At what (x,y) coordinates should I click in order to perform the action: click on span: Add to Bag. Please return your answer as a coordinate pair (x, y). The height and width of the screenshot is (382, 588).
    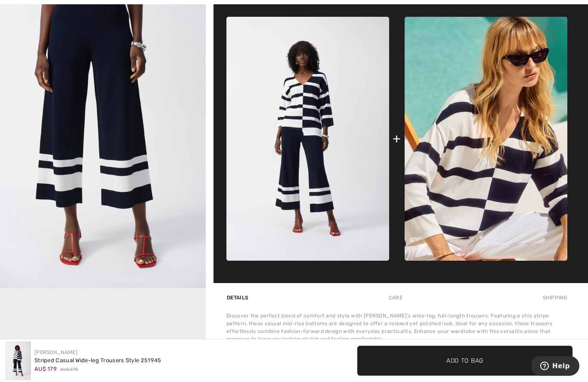
    Looking at the image, I should click on (465, 360).